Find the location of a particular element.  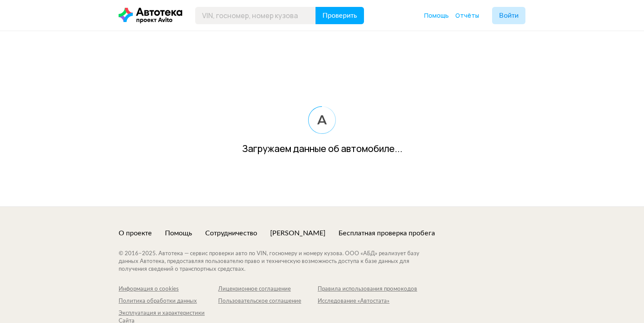

button: Проверить is located at coordinates (340, 16).